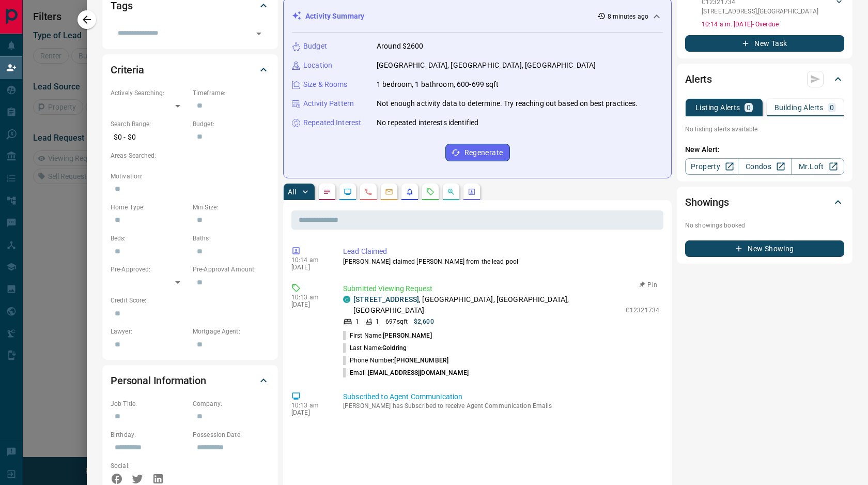  I want to click on svg: Notes, so click(327, 192).